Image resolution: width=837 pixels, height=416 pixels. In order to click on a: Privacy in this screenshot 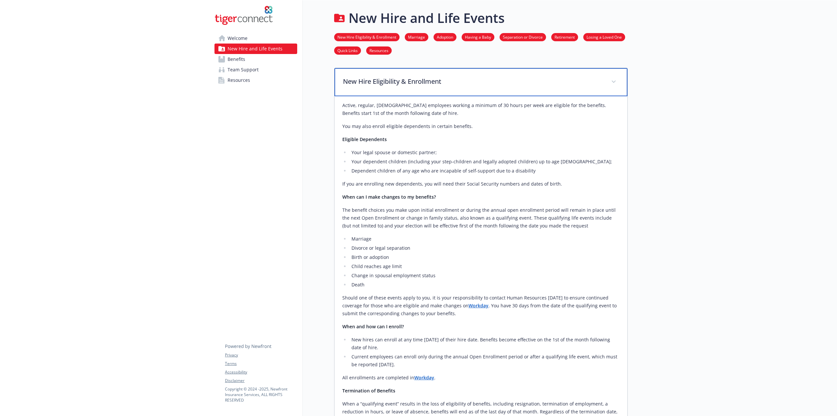, I will do `click(261, 355)`.